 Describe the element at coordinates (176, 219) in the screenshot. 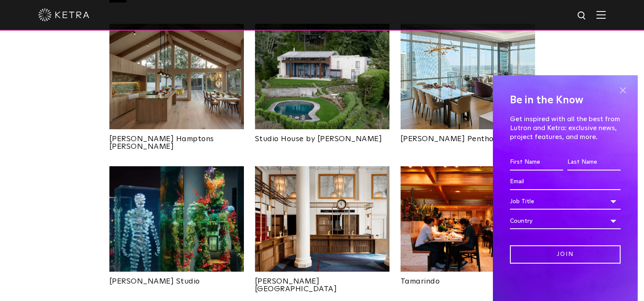

I see `img: Dustin_Yellin_Ketra_Web-03-1` at that location.